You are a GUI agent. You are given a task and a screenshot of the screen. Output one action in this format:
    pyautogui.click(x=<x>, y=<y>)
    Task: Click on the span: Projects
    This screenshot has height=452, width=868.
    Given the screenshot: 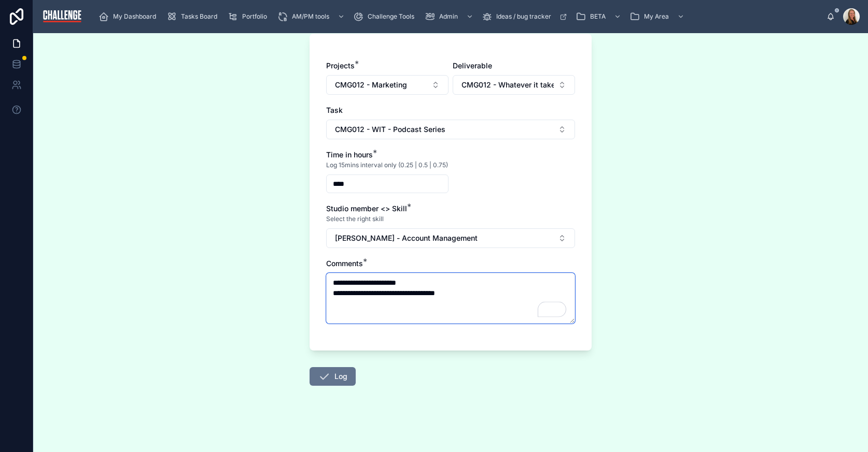 What is the action you would take?
    pyautogui.click(x=340, y=66)
    